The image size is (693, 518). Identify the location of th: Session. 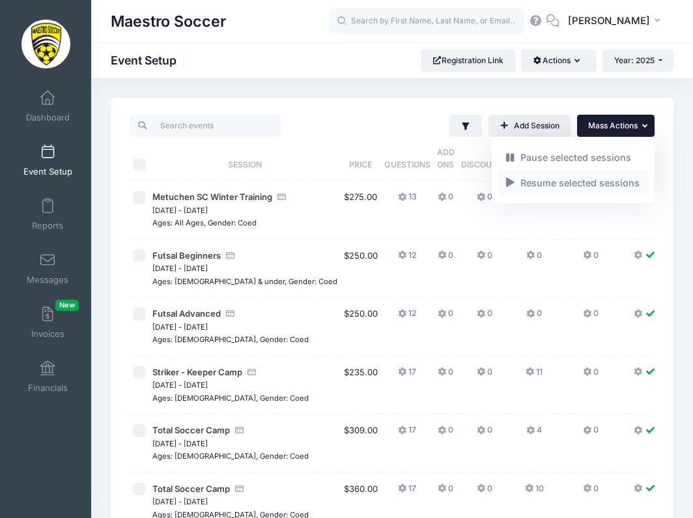
(245, 159).